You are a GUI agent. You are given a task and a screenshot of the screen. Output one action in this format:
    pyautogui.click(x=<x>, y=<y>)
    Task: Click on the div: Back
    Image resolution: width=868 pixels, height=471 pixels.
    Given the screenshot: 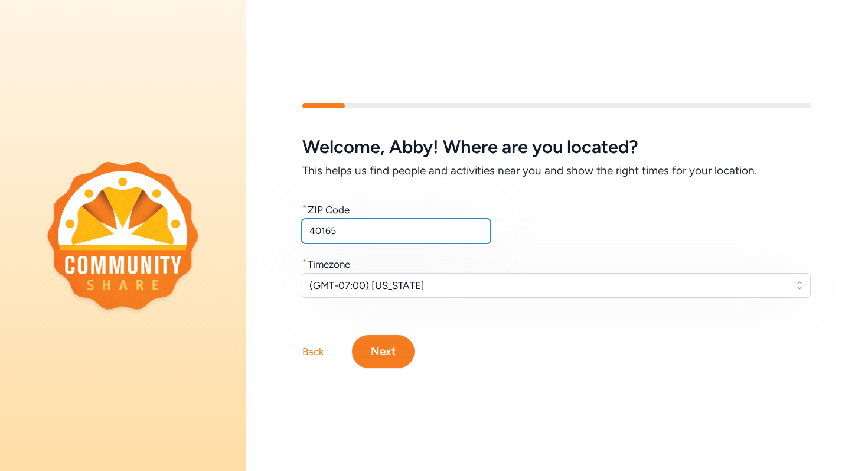 What is the action you would take?
    pyautogui.click(x=313, y=352)
    